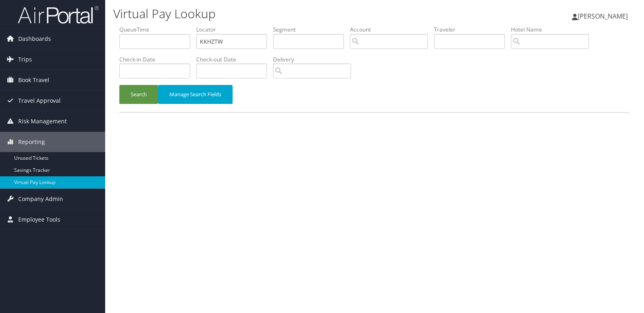 This screenshot has height=313, width=644. I want to click on label: QueueTime, so click(157, 29).